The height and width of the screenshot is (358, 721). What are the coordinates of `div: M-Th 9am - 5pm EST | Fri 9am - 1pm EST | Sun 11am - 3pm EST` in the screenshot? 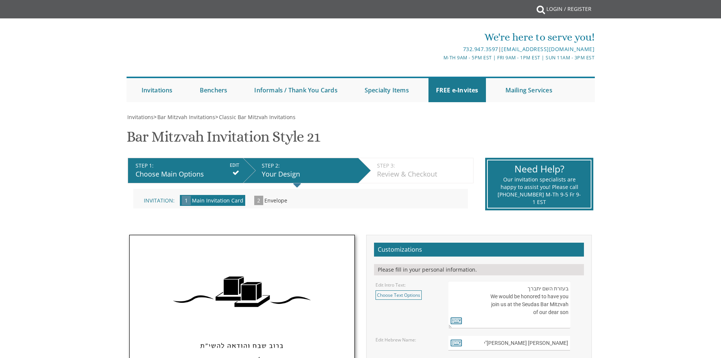 It's located at (439, 57).